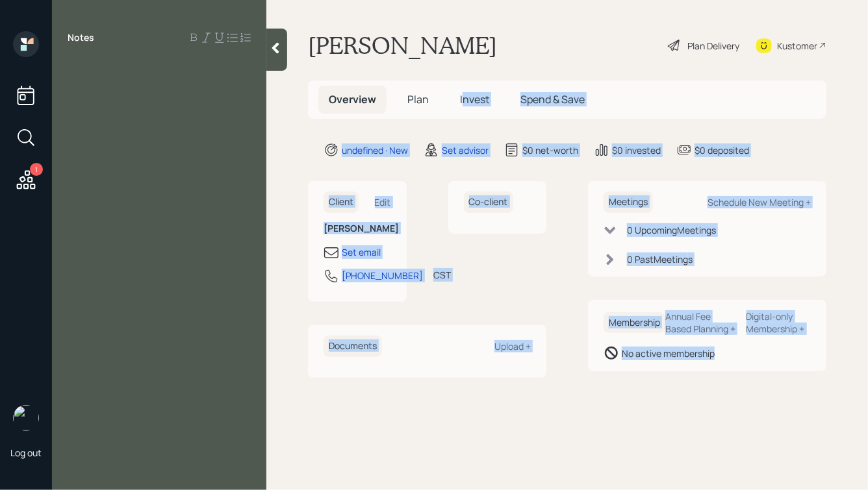  Describe the element at coordinates (361, 252) in the screenshot. I see `div: Set email` at that location.